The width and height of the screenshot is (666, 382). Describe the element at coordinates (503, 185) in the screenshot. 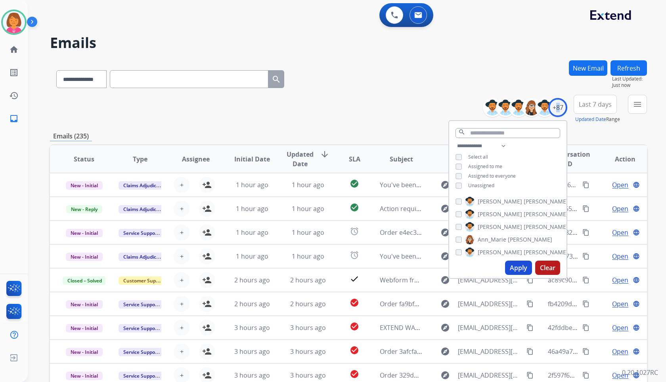

I see `span: You've been assigned a new service order: 11fae019-518d-4a05-af0e-71fdc88d1d1b` at that location.